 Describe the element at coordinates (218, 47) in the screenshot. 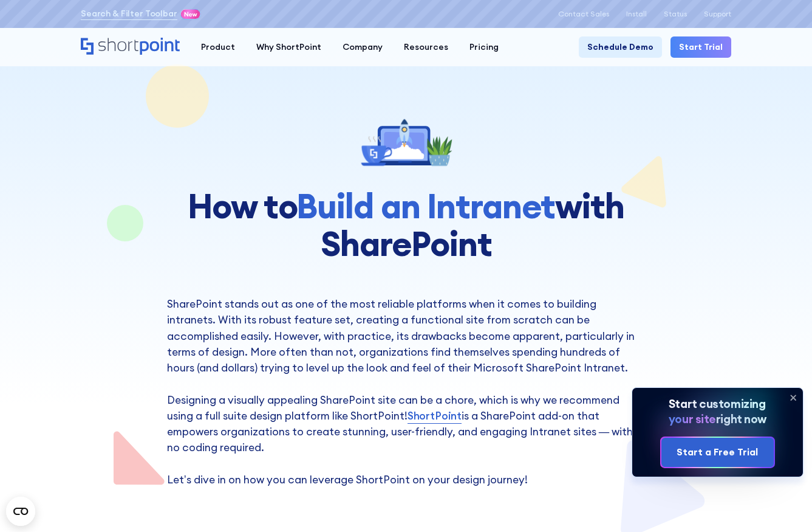

I see `div: Product` at that location.